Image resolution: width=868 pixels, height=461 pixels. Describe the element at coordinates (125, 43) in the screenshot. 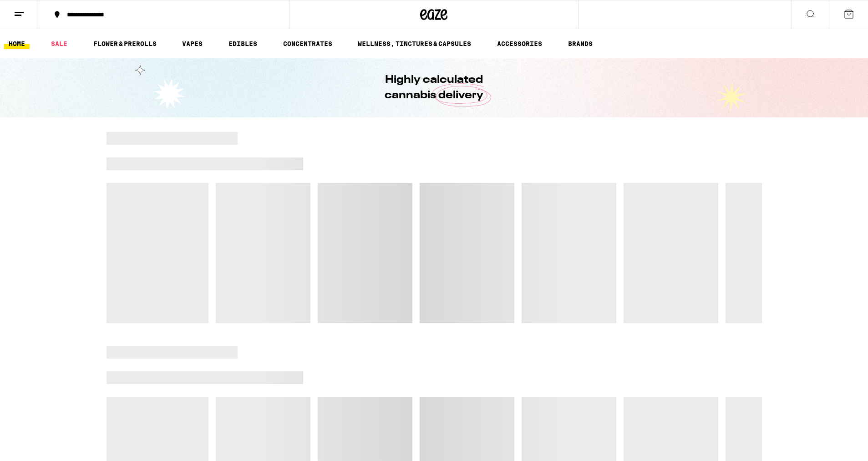

I see `a: FLOWER & PREROLLS` at that location.